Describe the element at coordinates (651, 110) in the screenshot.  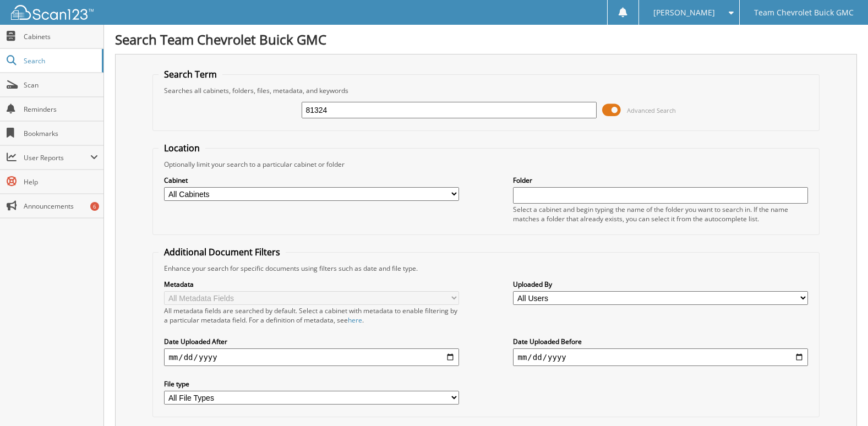
I see `span: Advanced Search` at that location.